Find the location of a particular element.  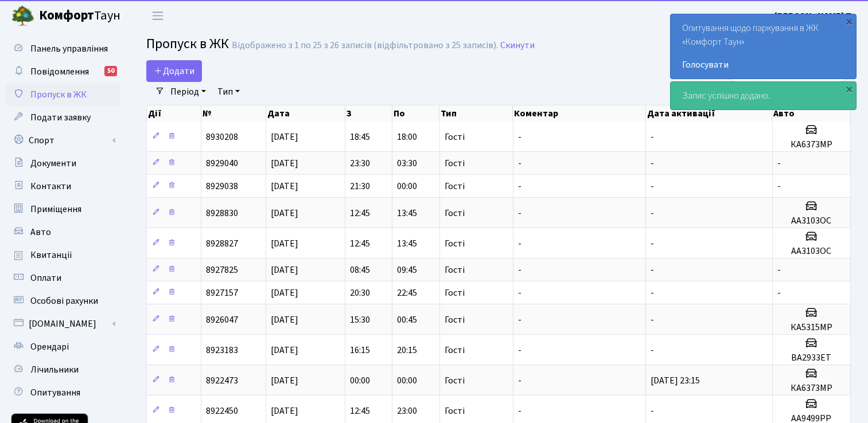

span: 8930208 is located at coordinates (222, 137).